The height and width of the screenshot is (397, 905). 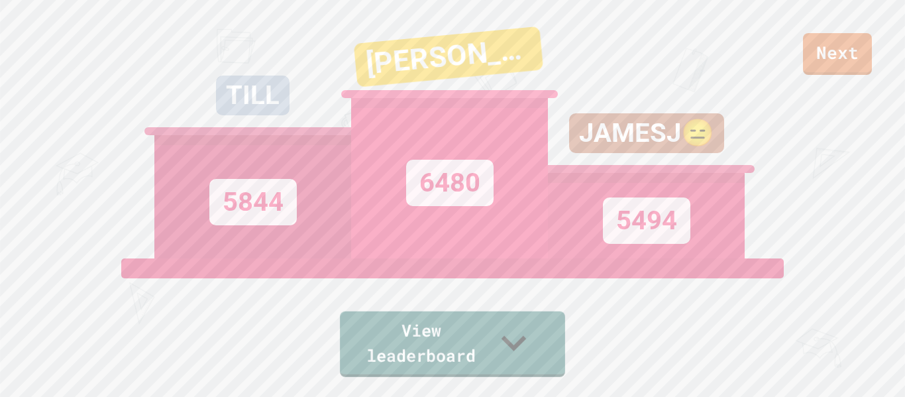 I want to click on a: Next, so click(x=837, y=54).